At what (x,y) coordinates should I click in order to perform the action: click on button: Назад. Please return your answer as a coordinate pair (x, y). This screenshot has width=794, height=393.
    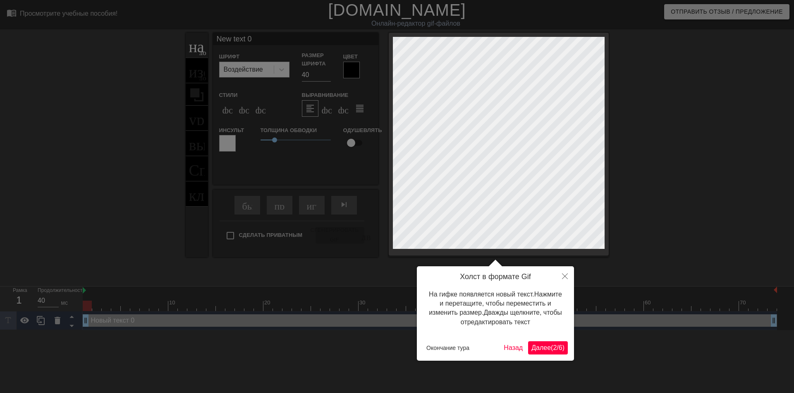
    Looking at the image, I should click on (513, 347).